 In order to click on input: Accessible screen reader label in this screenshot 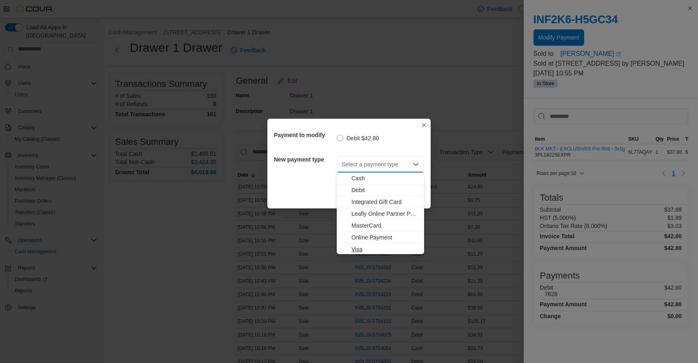, I will do `click(342, 164)`.